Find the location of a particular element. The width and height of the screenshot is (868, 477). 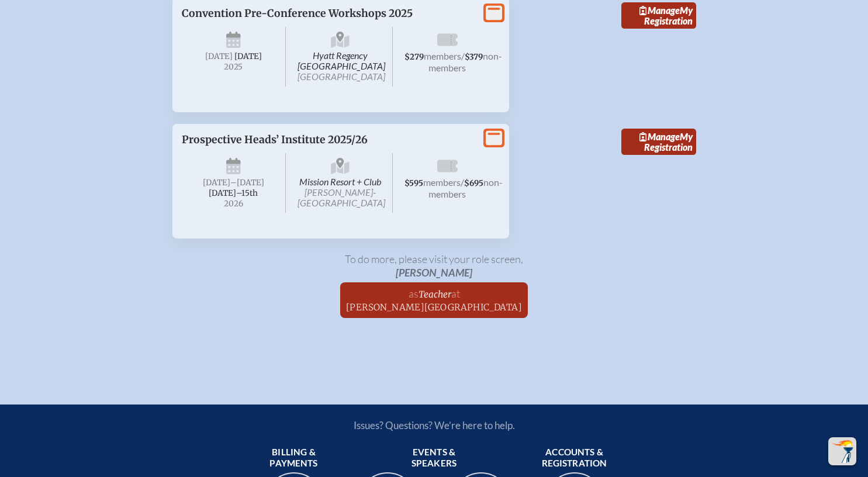

span: Billing & payments is located at coordinates (294, 459).